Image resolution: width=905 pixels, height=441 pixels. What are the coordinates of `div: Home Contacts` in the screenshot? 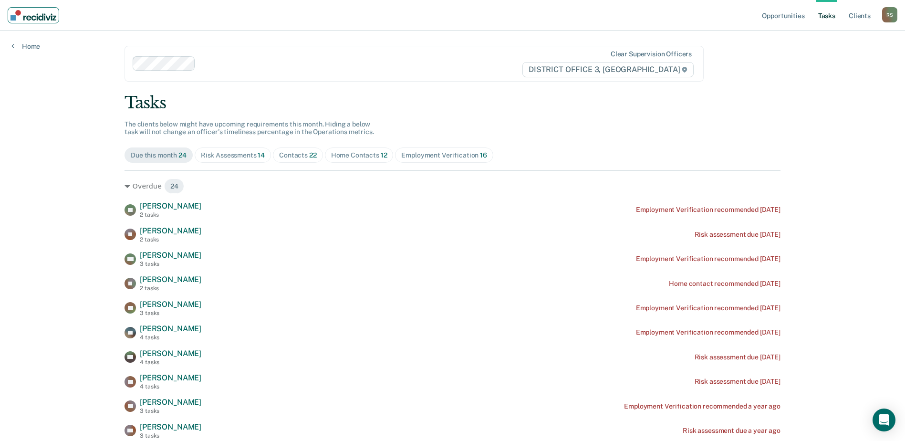 It's located at (359, 155).